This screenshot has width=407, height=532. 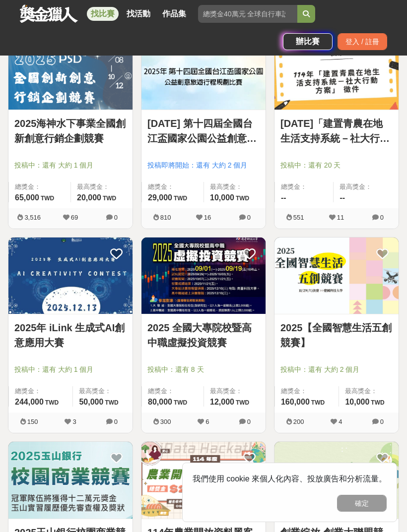 What do you see at coordinates (160, 198) in the screenshot?
I see `span: 29,000` at bounding box center [160, 198].